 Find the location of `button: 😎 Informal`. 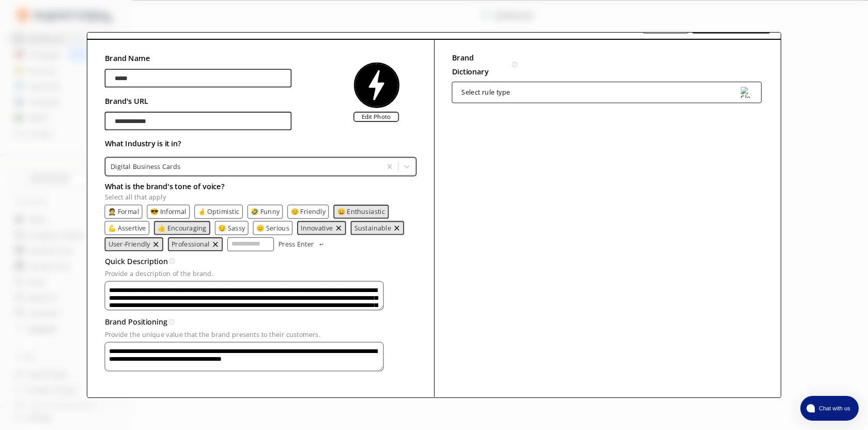

button: 😎 Informal is located at coordinates (169, 211).